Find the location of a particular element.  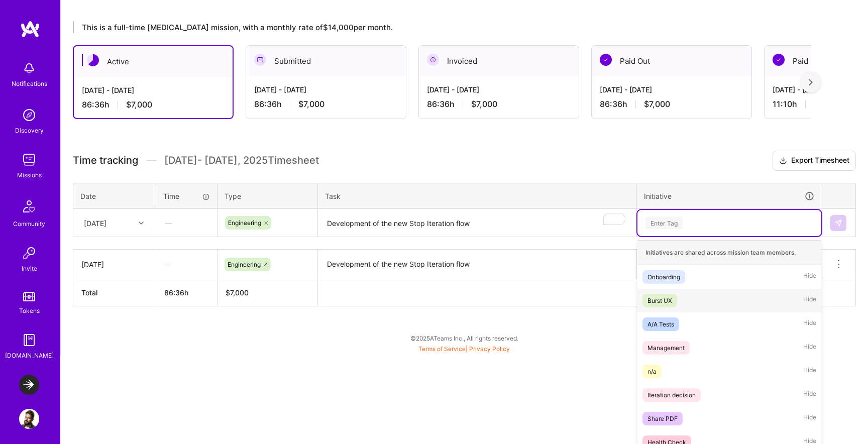

a: Privacy Policy is located at coordinates (489, 349).